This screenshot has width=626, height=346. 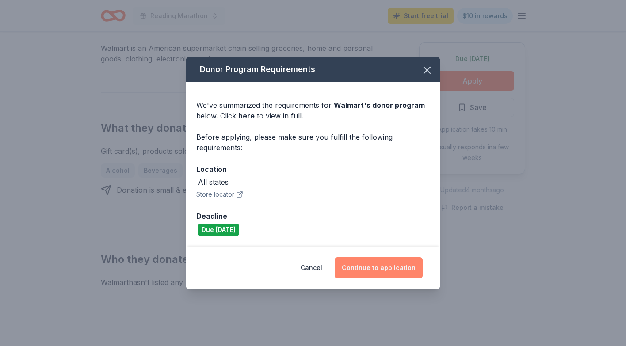 What do you see at coordinates (246, 116) in the screenshot?
I see `a: here` at bounding box center [246, 116].